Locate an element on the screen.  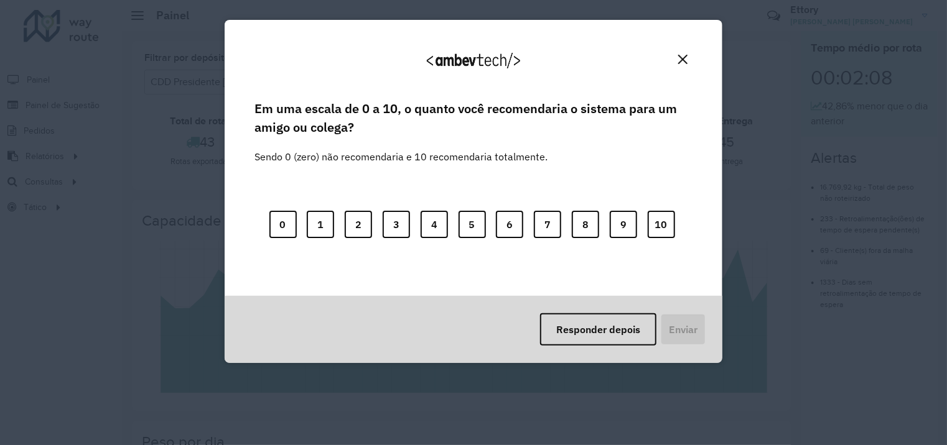
button: Fechar is located at coordinates (682, 59).